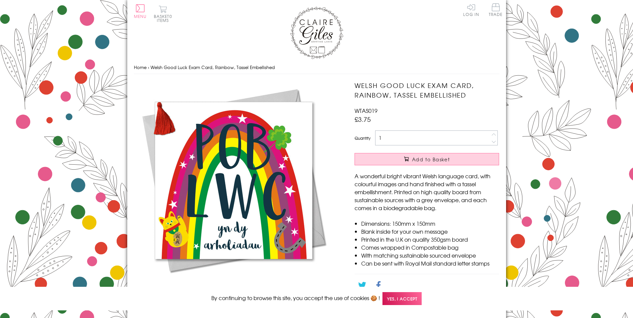 The image size is (633, 318). Describe the element at coordinates (140, 16) in the screenshot. I see `span: Menu` at that location.